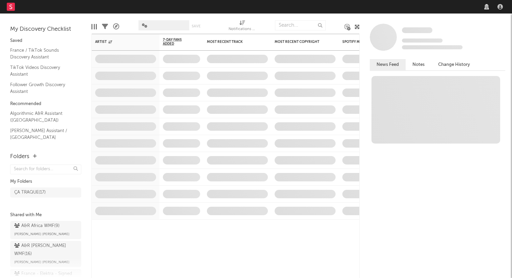 The image size is (512, 278). I want to click on div: Spotify Monthly Listeners, so click(367, 42).